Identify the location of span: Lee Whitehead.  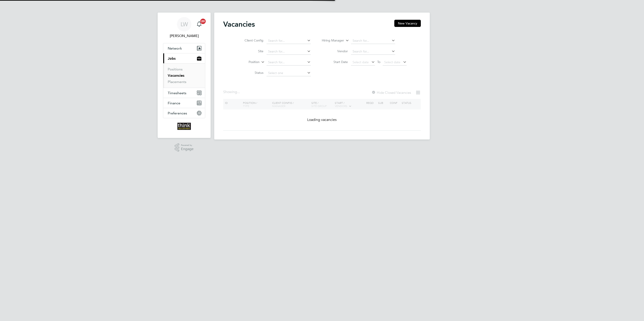
(184, 36).